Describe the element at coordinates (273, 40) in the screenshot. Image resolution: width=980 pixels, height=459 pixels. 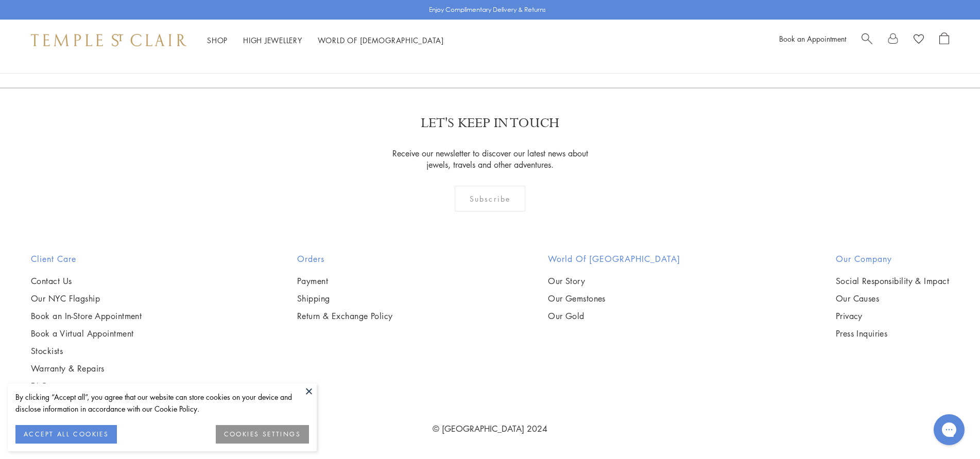
I see `a: High JewelleryHigh Jewellery` at that location.